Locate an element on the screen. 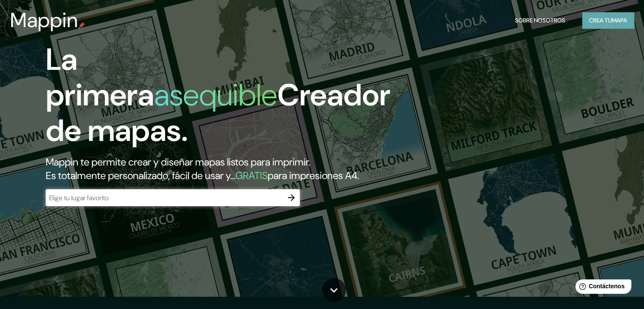 This screenshot has width=644, height=309. font: para impresiones A4. is located at coordinates (313, 176).